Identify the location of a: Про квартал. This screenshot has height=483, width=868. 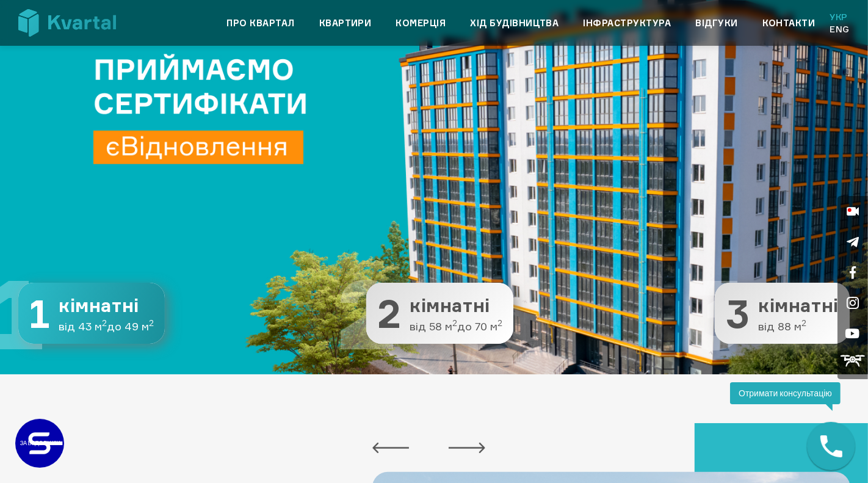
(260, 23).